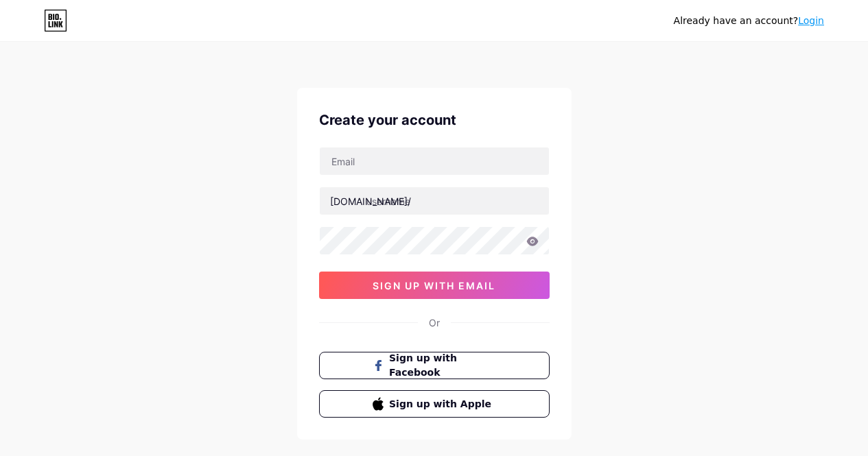 The height and width of the screenshot is (456, 868). I want to click on button: sign up with email, so click(434, 286).